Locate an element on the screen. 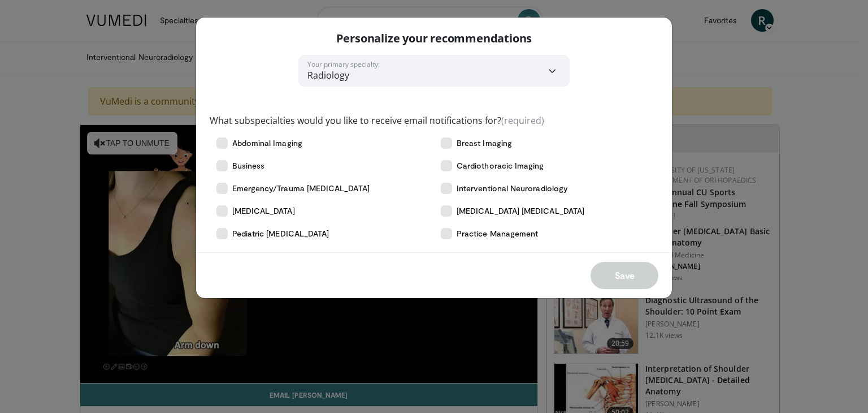 This screenshot has width=868, height=413. span: Business is located at coordinates (248, 165).